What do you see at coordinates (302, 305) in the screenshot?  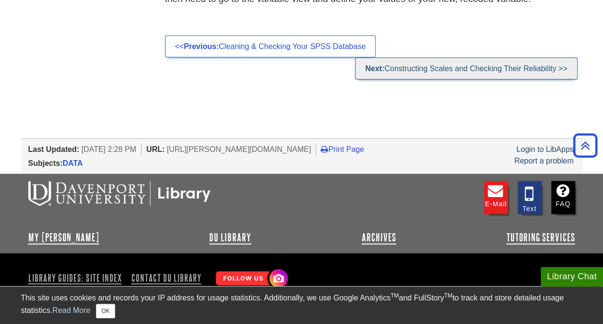 I see `div: This site uses cookies and records your IP address for usage statistics. Additionally, we use Goo...` at bounding box center [302, 305].